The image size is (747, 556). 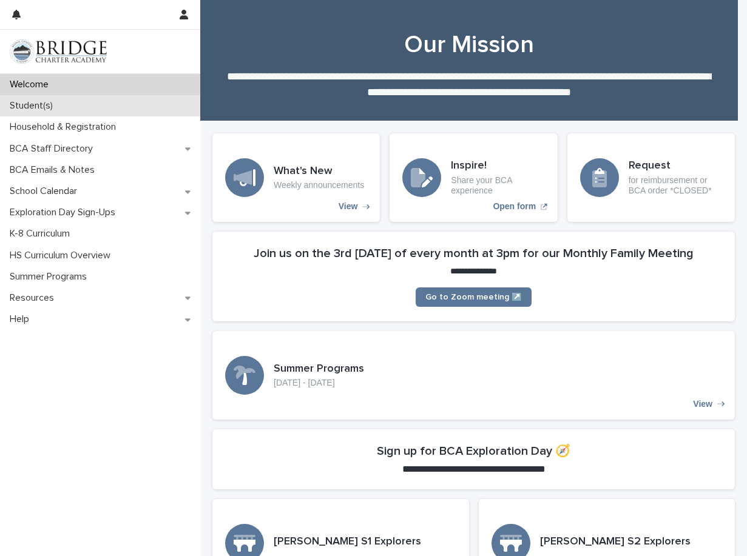 I want to click on p: BCA Staff Directory, so click(x=53, y=149).